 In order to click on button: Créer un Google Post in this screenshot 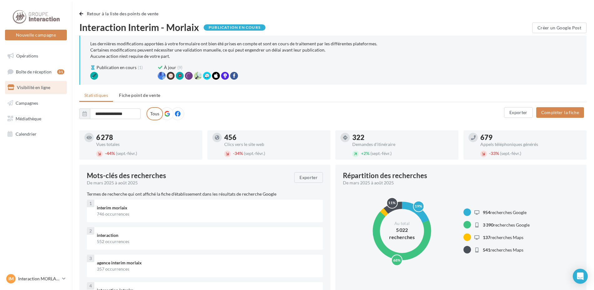, I will do `click(559, 28)`.